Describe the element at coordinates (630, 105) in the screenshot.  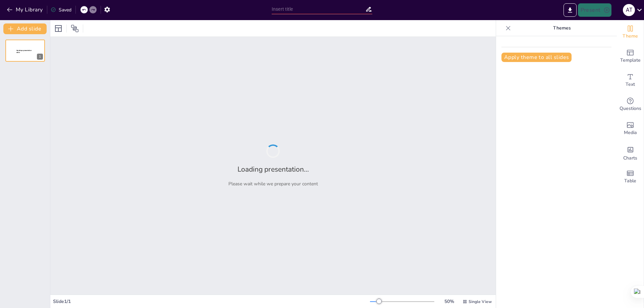
I see `div: Get real-time input from your audience` at that location.